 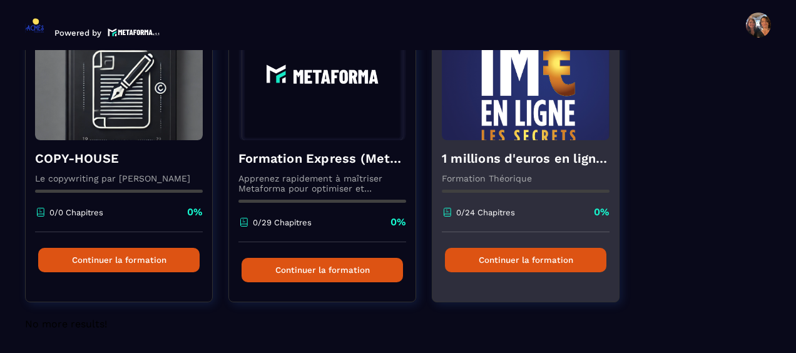 I want to click on p: 0/24 Chapitres, so click(x=486, y=212).